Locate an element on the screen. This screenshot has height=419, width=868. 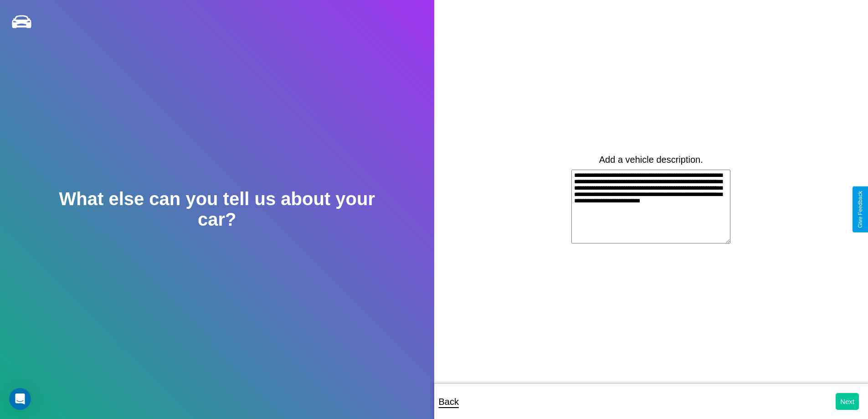
p: Back is located at coordinates (449, 401).